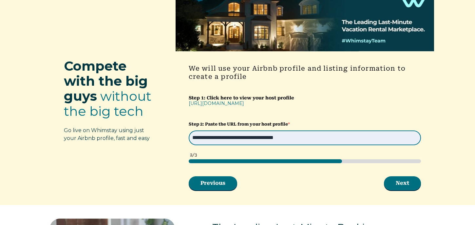 The width and height of the screenshot is (475, 225). I want to click on button: Previous, so click(213, 183).